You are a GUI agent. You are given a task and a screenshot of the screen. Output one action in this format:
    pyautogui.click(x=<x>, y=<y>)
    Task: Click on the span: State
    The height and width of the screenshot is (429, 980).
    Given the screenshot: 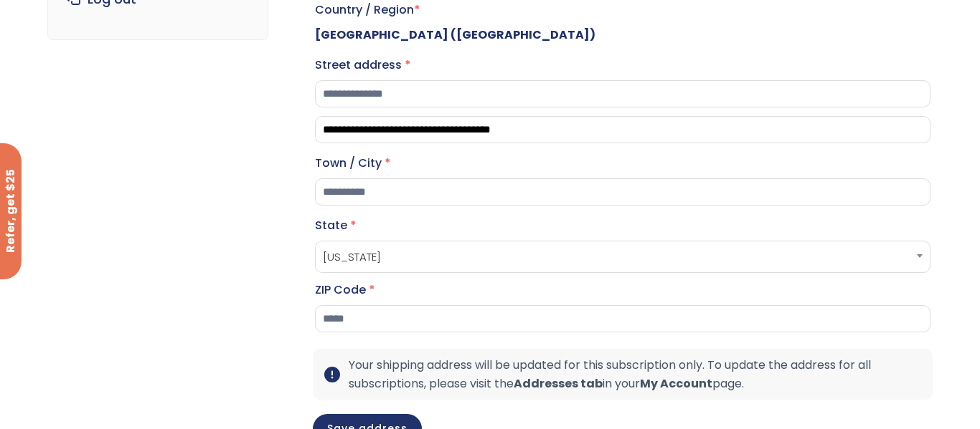 What is the action you would take?
    pyautogui.click(x=622, y=257)
    